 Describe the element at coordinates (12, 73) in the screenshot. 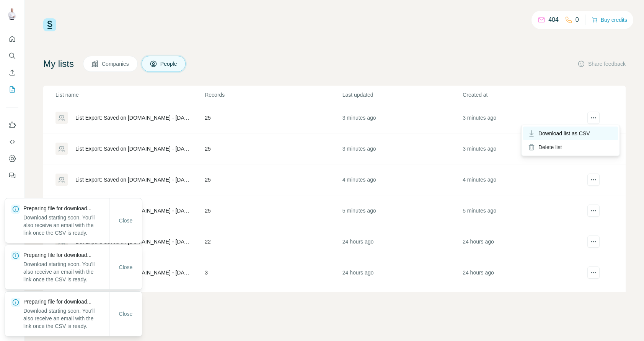

I see `button: Enrich CSV` at that location.